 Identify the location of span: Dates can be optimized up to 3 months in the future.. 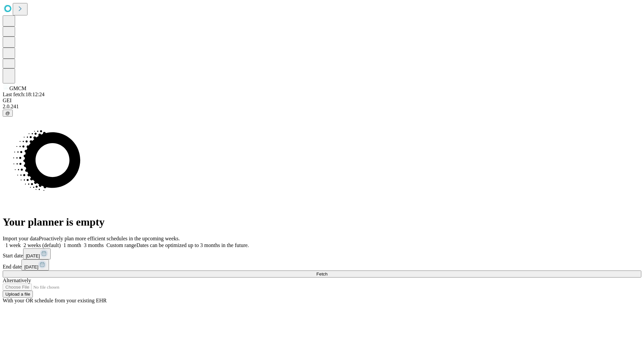
(192, 245).